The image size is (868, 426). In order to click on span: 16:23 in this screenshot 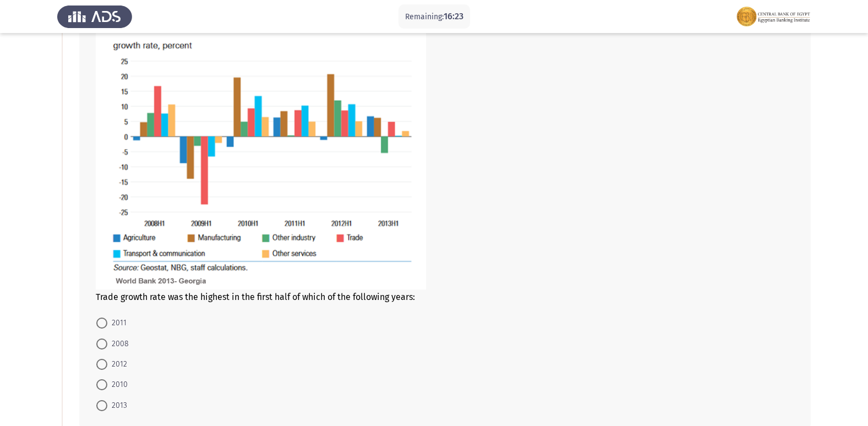, I will do `click(454, 16)`.